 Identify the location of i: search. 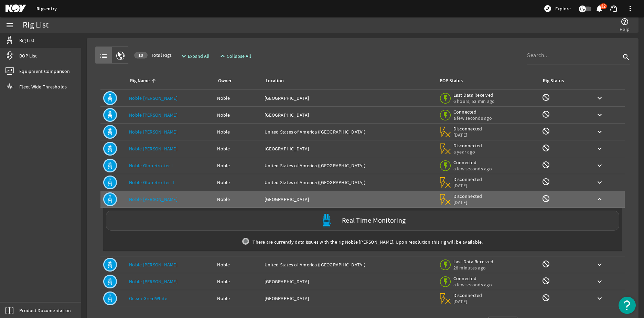
(626, 57).